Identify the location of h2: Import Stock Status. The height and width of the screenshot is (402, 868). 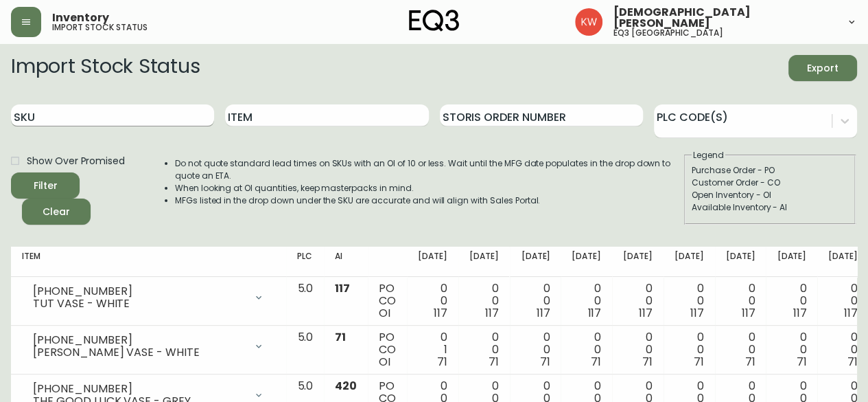
(105, 68).